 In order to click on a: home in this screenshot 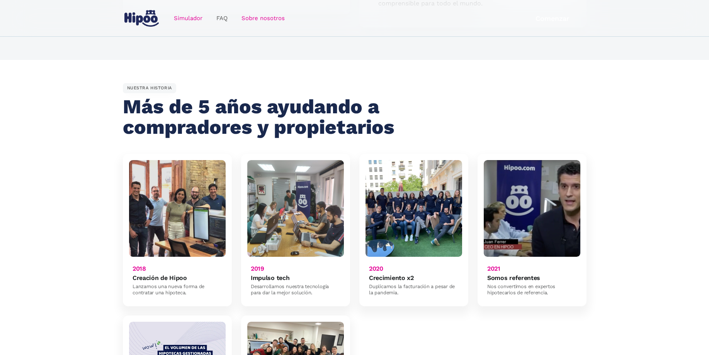, I will do `click(142, 18)`.